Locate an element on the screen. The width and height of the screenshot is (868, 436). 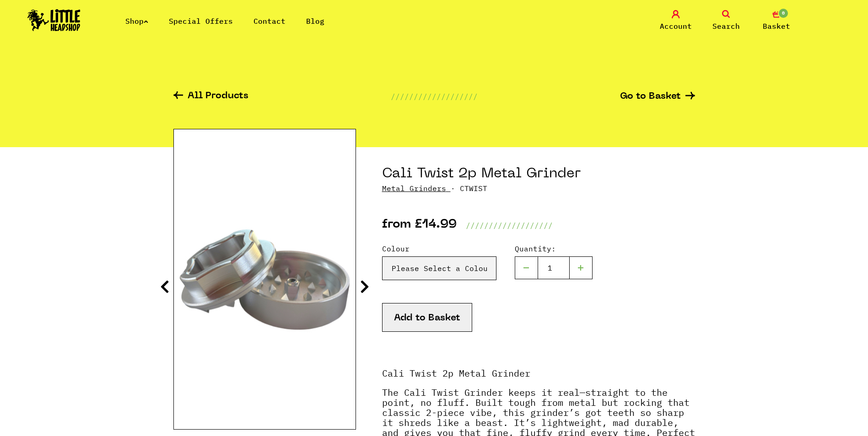
input: 1 is located at coordinates (553, 268).